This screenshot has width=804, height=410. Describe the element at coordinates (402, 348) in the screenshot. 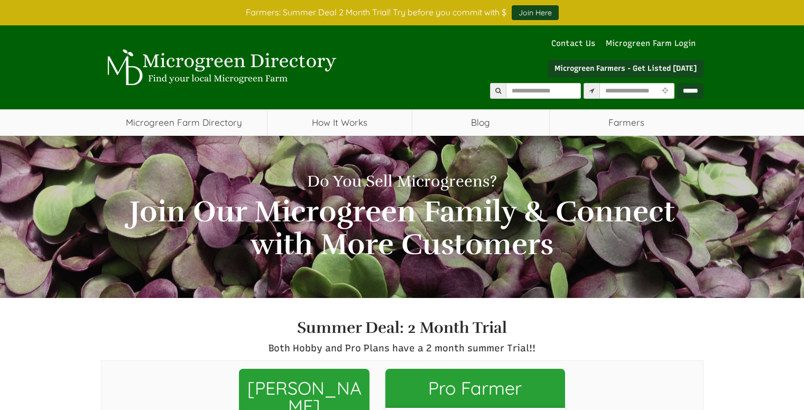

I see `span: Both Hobby and Pro Plans have a 2 month summer Trial!!` at that location.